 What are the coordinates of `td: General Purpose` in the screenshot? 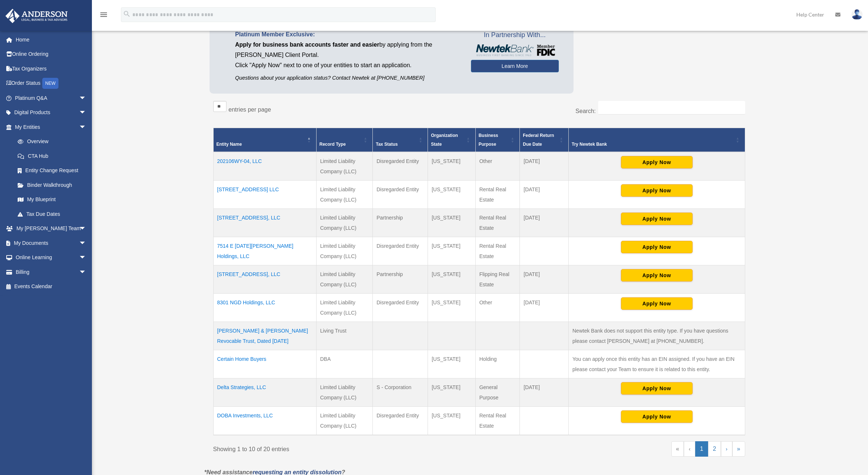 It's located at (497, 393).